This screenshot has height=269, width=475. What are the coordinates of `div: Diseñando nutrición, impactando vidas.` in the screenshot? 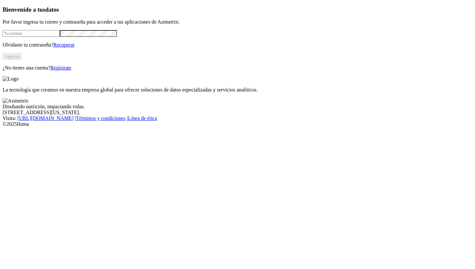 It's located at (238, 107).